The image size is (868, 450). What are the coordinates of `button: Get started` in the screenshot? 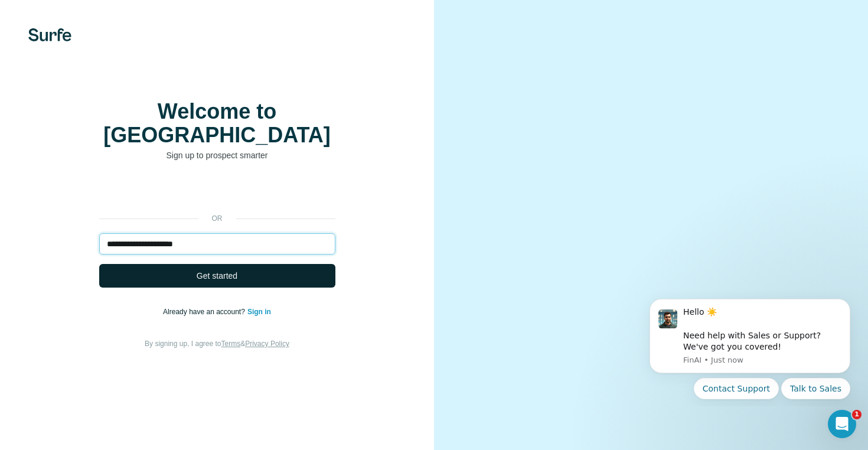 It's located at (217, 276).